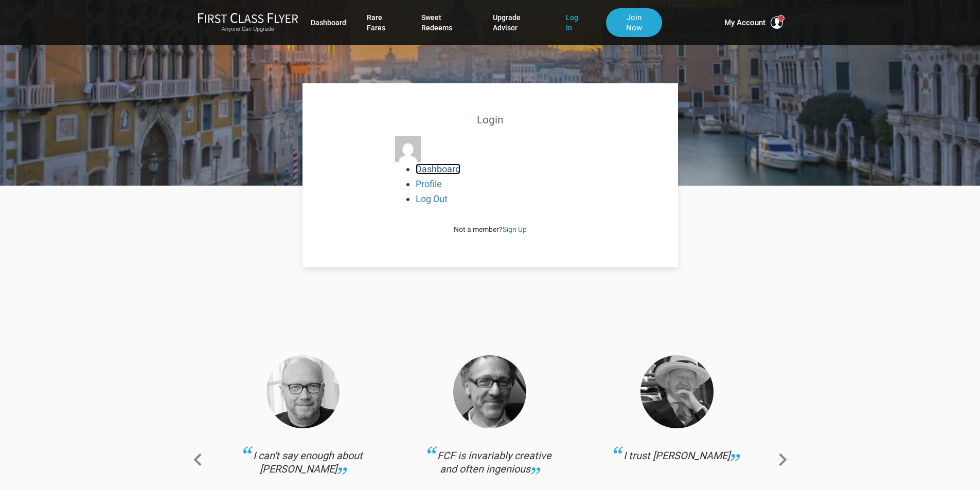 The height and width of the screenshot is (490, 980). Describe the element at coordinates (744, 23) in the screenshot. I see `span: My Account` at that location.